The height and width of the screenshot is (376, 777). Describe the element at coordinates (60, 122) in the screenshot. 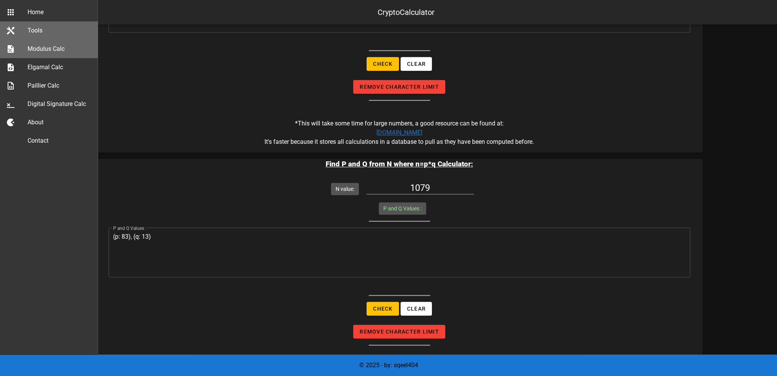

I see `div: About` at that location.